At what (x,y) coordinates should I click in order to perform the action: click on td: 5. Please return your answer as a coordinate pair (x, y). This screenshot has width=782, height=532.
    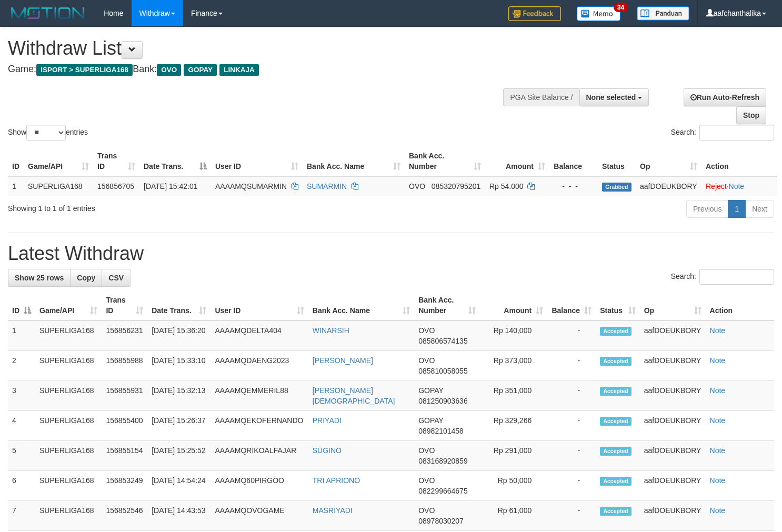
    Looking at the image, I should click on (22, 455).